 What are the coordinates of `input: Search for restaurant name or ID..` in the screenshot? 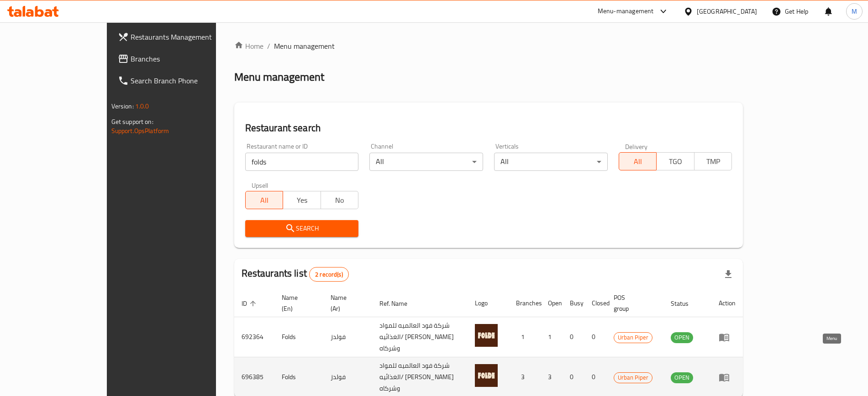 It's located at (302, 162).